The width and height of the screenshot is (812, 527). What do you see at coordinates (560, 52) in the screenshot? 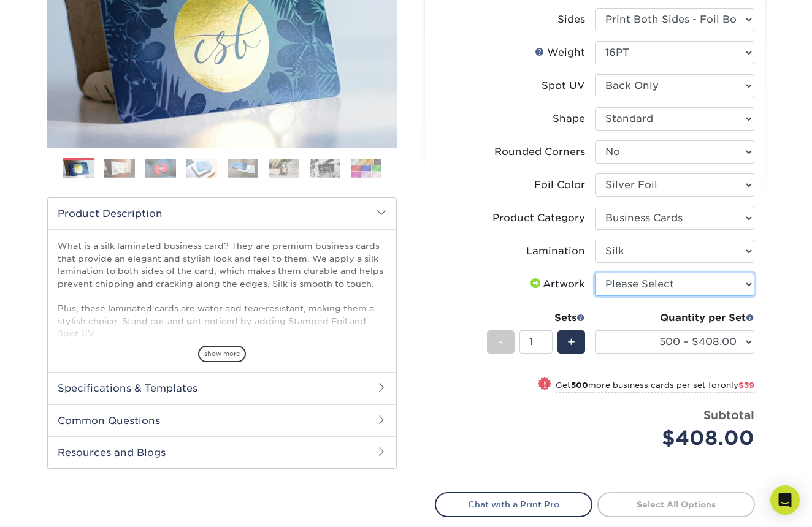
I see `div: Weight` at bounding box center [560, 52].